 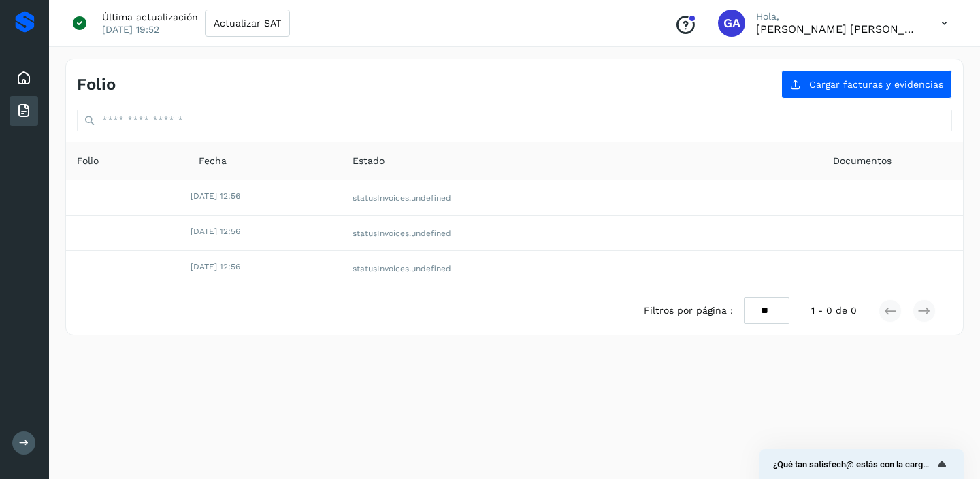 What do you see at coordinates (862, 161) in the screenshot?
I see `span: Documentos` at bounding box center [862, 161].